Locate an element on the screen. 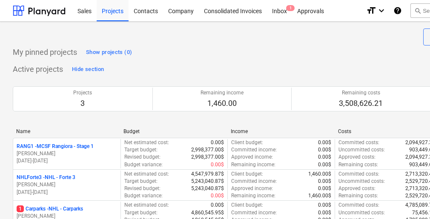 The height and width of the screenshot is (219, 430). div: Income is located at coordinates (281, 131).